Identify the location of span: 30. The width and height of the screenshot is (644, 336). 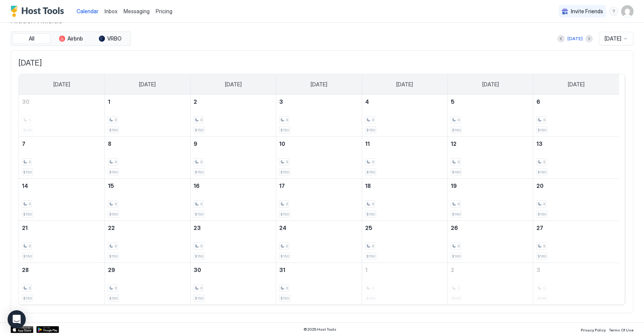
(197, 270).